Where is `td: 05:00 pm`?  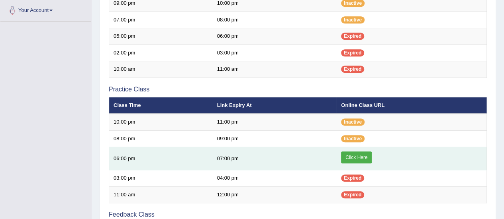 td: 05:00 pm is located at coordinates (161, 37).